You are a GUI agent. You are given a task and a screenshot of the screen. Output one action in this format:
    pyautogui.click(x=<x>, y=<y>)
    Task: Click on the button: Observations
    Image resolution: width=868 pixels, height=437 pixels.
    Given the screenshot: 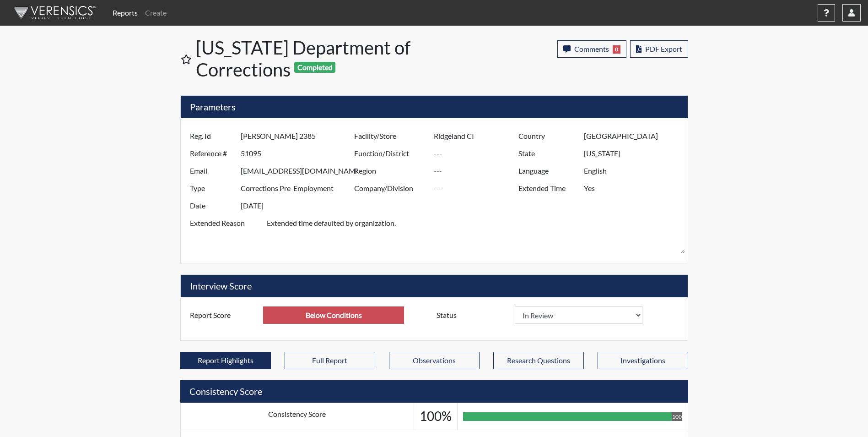 What is the action you would take?
    pyautogui.click(x=434, y=361)
    